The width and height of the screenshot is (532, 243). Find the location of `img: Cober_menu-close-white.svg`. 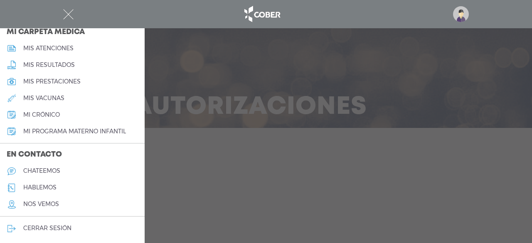

img: Cober_menu-close-white.svg is located at coordinates (68, 14).